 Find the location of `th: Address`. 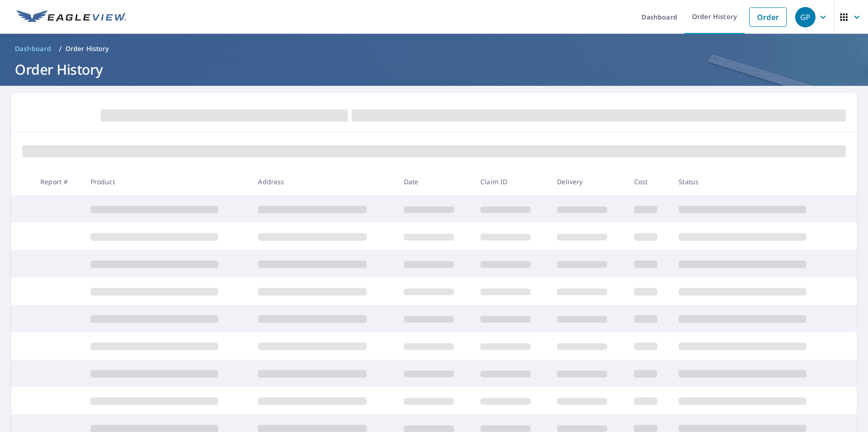

th: Address is located at coordinates (323, 182).